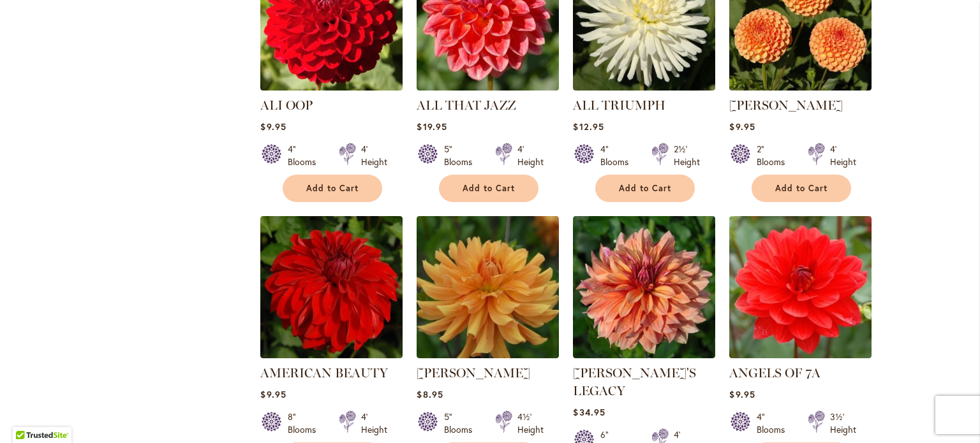  Describe the element at coordinates (843, 424) in the screenshot. I see `div: 3½' Height` at that location.